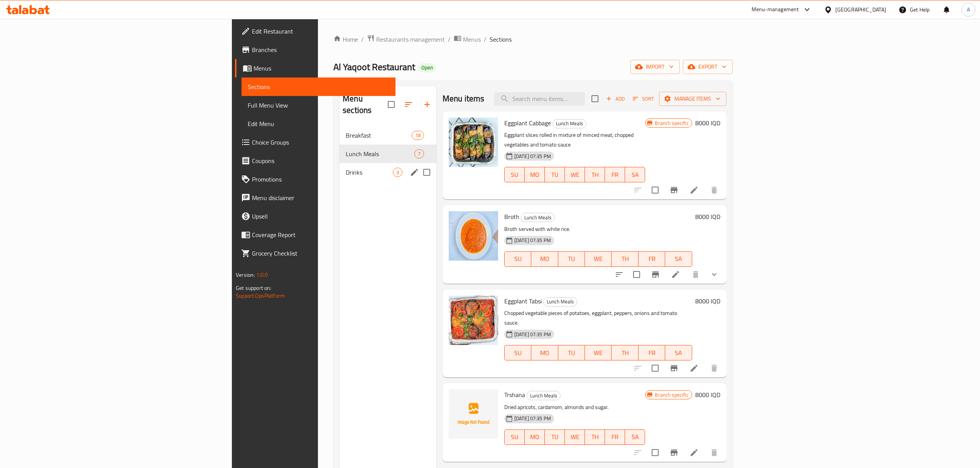  I want to click on span: Promotions, so click(321, 180).